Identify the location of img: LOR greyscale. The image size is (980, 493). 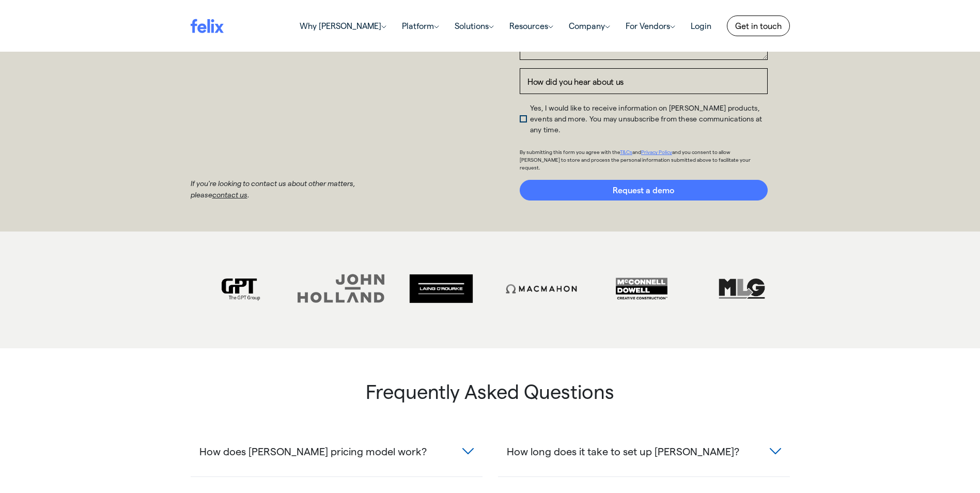
(442, 289).